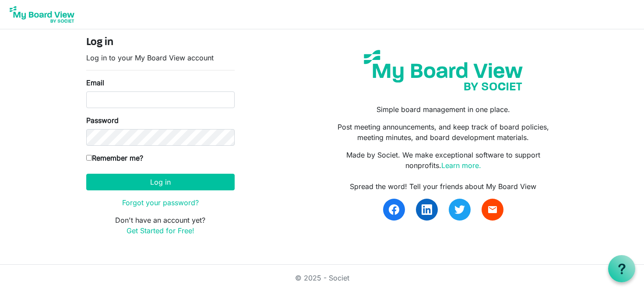 The width and height of the screenshot is (644, 291). What do you see at coordinates (160, 225) in the screenshot?
I see `p: Don't have an account yet?` at bounding box center [160, 225].